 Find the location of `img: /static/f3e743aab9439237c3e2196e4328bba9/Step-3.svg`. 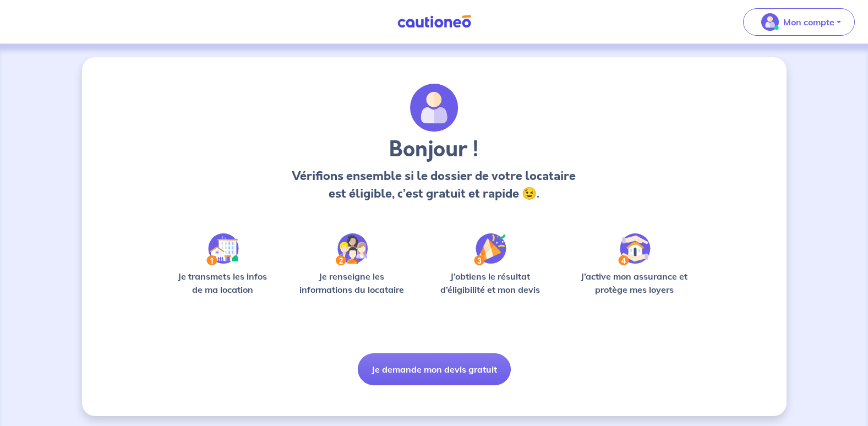

img: /static/f3e743aab9439237c3e2196e4328bba9/Step-3.svg is located at coordinates (490, 249).